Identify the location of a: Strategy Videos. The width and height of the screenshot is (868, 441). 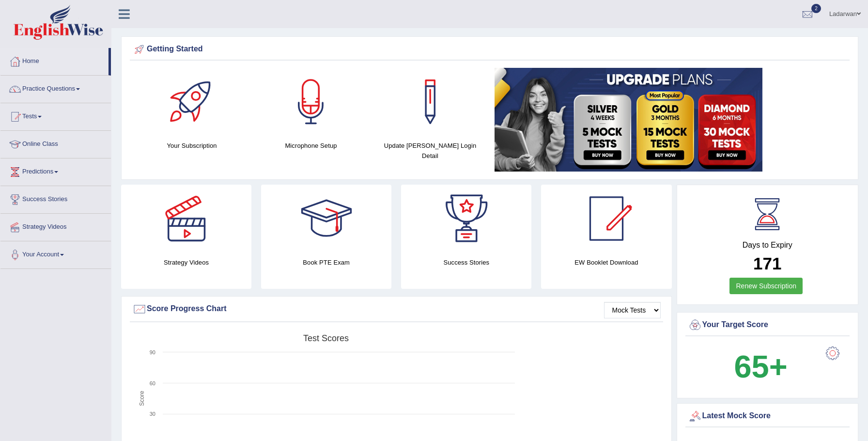
(56, 225).